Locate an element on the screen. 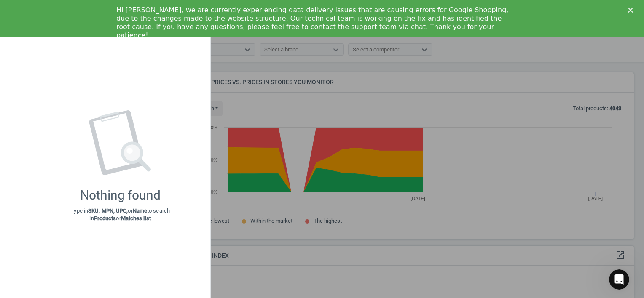 The height and width of the screenshot is (298, 644). strong: Matches list is located at coordinates (136, 218).